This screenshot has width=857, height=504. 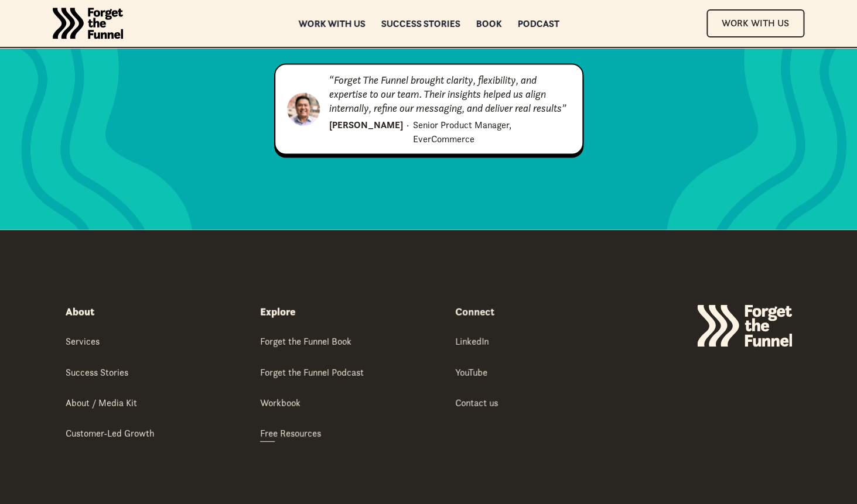 What do you see at coordinates (101, 403) in the screenshot?
I see `a: About / Media Kit` at bounding box center [101, 403].